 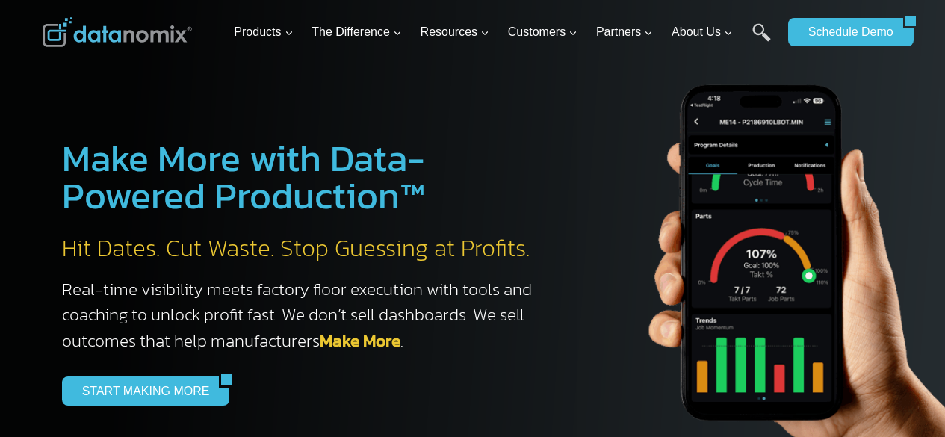 I want to click on h2: Hit Dates. Cut Waste. Stop Guessing at Profits., so click(x=305, y=249).